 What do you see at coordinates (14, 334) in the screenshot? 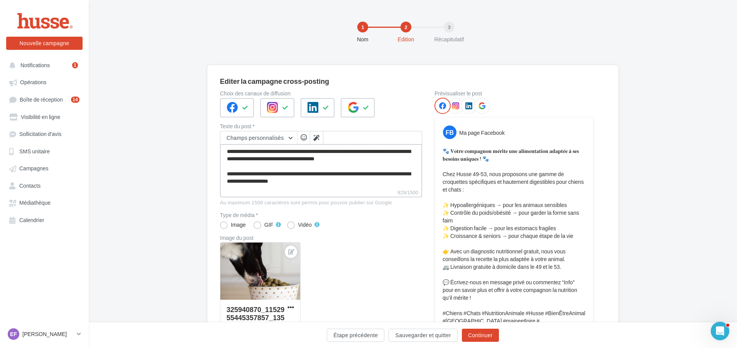
I see `span: EF` at bounding box center [14, 334].